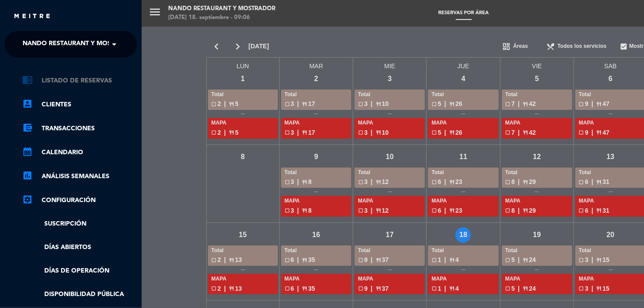  What do you see at coordinates (28, 80) in the screenshot?
I see `i: chrome_reader_mode` at bounding box center [28, 80].